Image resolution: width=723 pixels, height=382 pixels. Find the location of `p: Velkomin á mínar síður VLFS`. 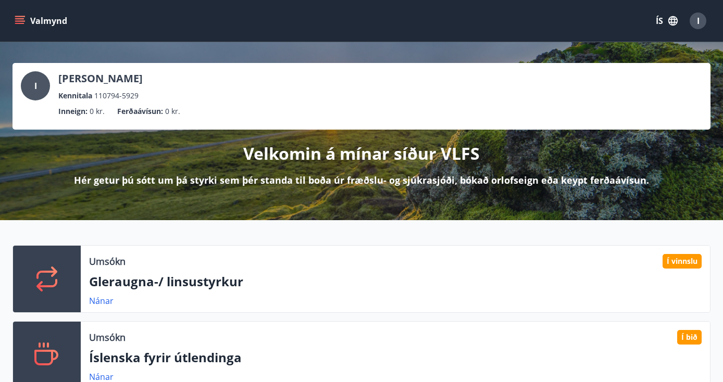

p: Velkomin á mínar síður VLFS is located at coordinates (361, 154).